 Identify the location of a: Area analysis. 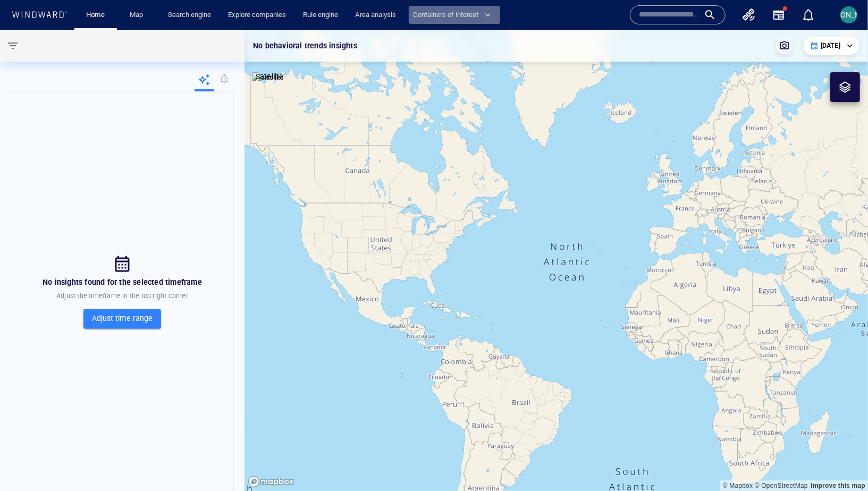
(375, 15).